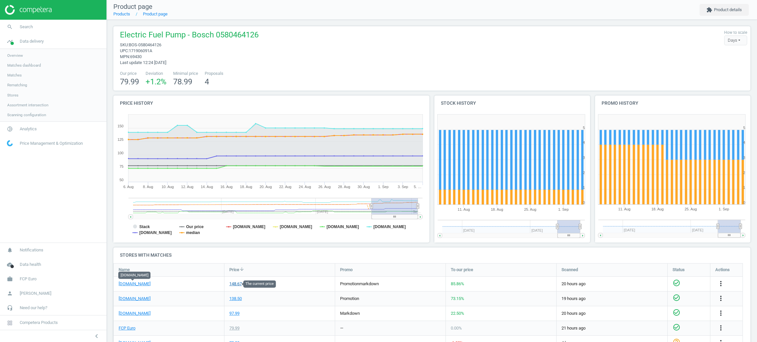 The height and width of the screenshot is (342, 757). I want to click on span: Competera Products, so click(39, 323).